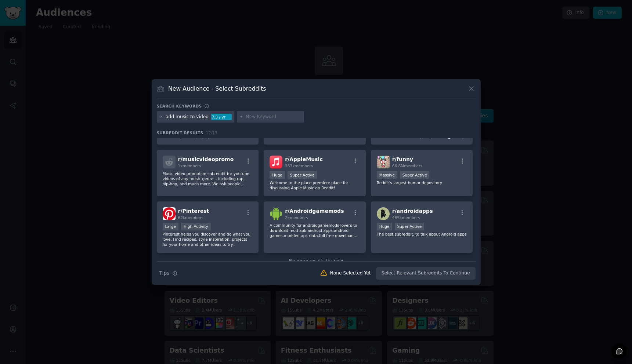 This screenshot has height=364, width=632. What do you see at coordinates (350, 273) in the screenshot?
I see `div: None Selected Yet` at bounding box center [350, 273].